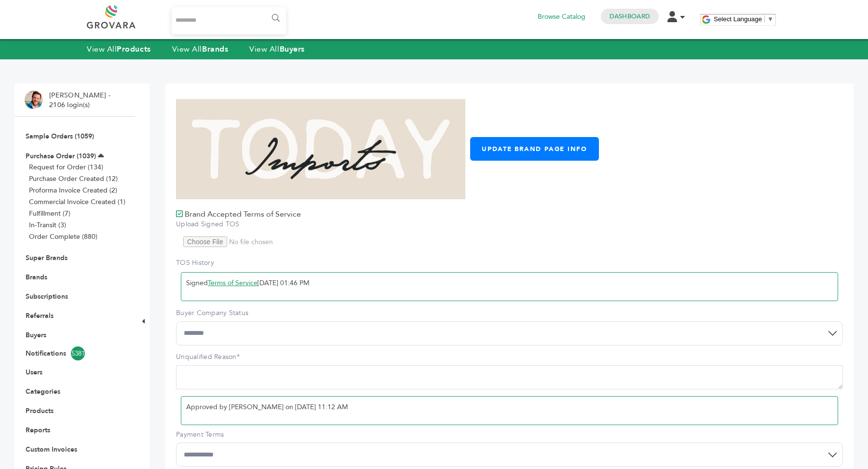  Describe the element at coordinates (215, 49) in the screenshot. I see `strong: Brands` at that location.